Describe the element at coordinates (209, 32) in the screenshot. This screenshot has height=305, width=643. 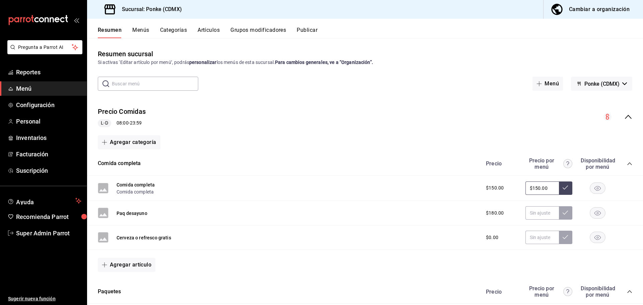
I see `button: Artículos` at that location.